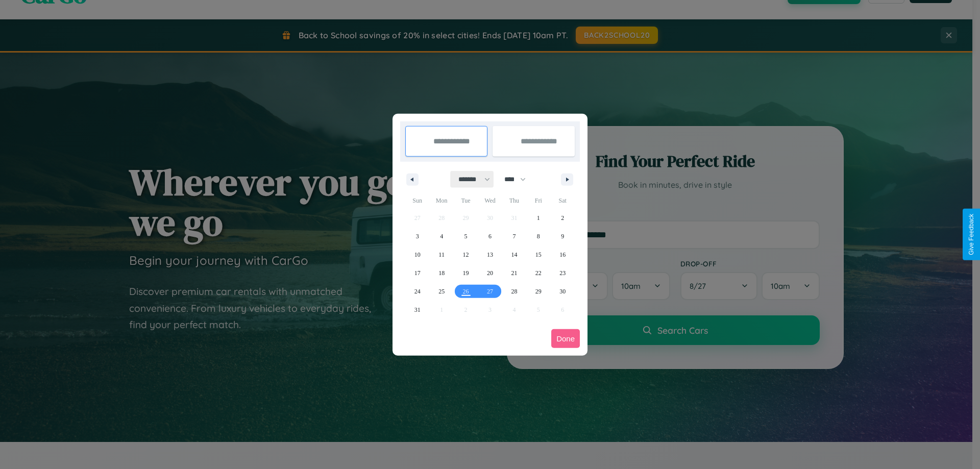  I want to click on button: 3, so click(417, 236).